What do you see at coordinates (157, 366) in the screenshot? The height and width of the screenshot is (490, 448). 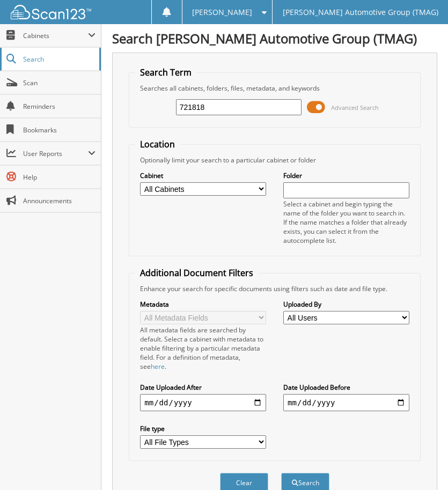 I see `a: here` at bounding box center [157, 366].